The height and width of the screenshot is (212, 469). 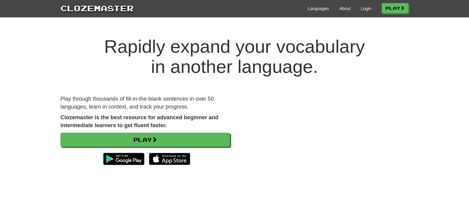 I want to click on a: Login, so click(x=366, y=9).